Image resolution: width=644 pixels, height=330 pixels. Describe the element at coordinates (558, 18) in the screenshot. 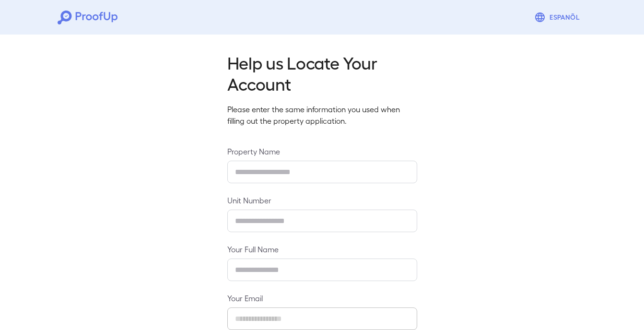

I see `button: Espanõl` at that location.